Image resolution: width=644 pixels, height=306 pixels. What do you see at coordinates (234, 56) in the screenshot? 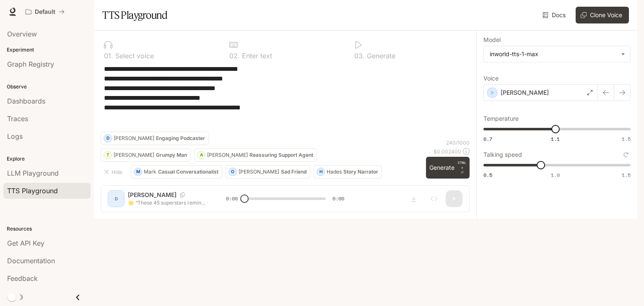
I see `p: 0 2 .` at bounding box center [234, 56].